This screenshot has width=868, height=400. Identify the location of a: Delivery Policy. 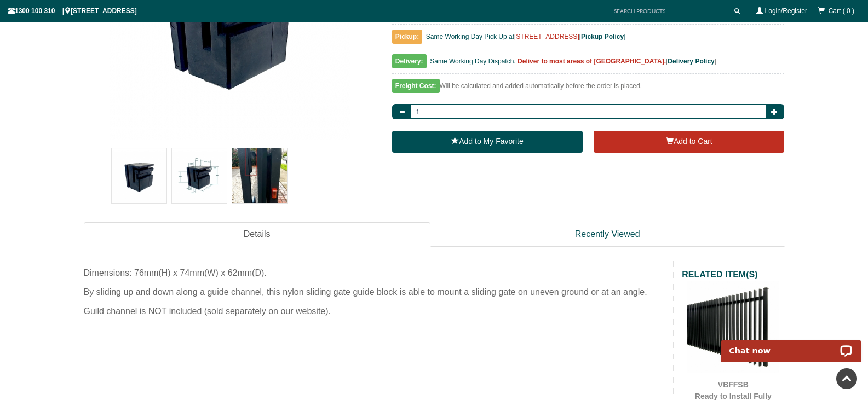
(691, 62).